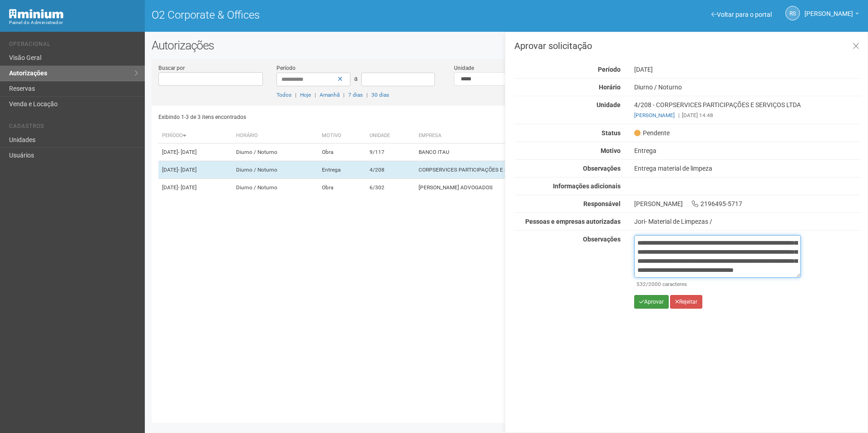 This screenshot has height=433, width=868. I want to click on div: 4/208 - CORPSERVICES PARTICIPAÇÕES E SERVIÇOS LTDA, so click(747, 110).